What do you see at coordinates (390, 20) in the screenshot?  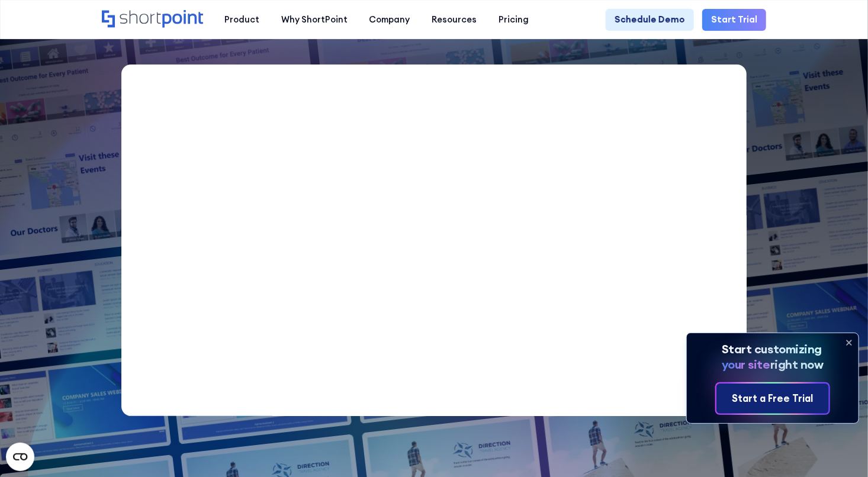 I see `div: Company` at bounding box center [390, 20].